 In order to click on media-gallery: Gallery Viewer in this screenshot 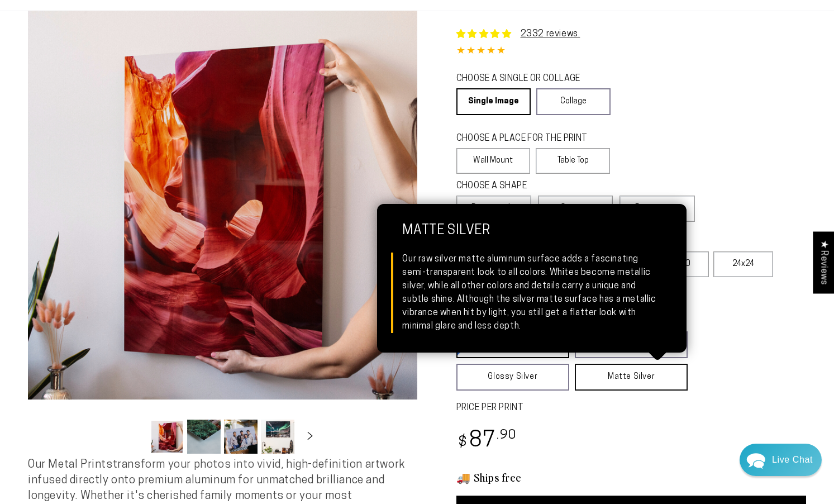, I will do `click(223, 234)`.